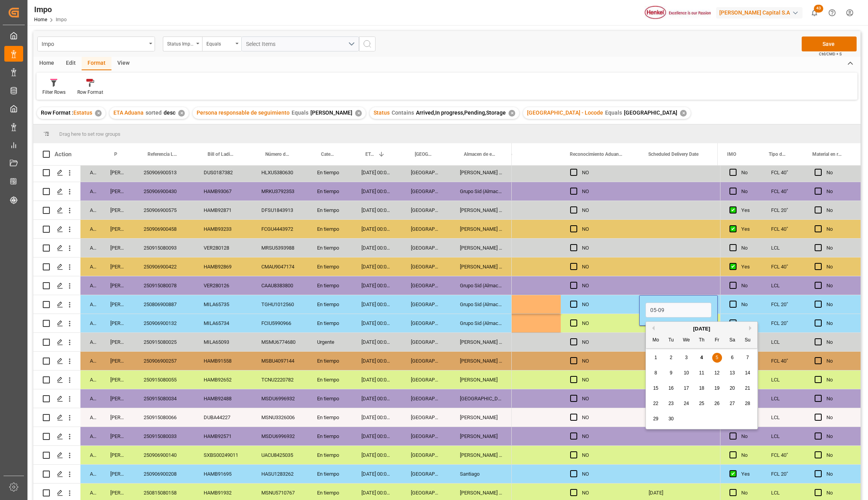 This screenshot has width=868, height=500. Describe the element at coordinates (702, 403) in the screenshot. I see `span: 25` at that location.